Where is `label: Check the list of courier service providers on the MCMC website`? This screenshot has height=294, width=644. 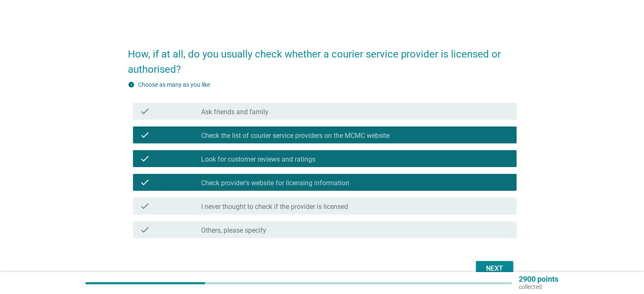
label: Check the list of courier service providers on the MCMC website is located at coordinates (295, 136).